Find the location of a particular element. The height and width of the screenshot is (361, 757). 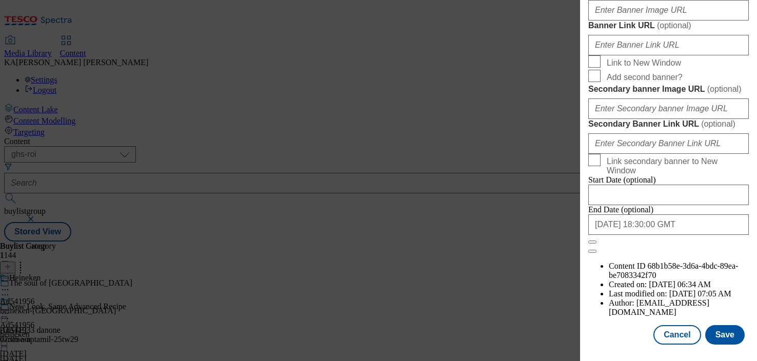

label: Banner Link URL is located at coordinates (669, 26).